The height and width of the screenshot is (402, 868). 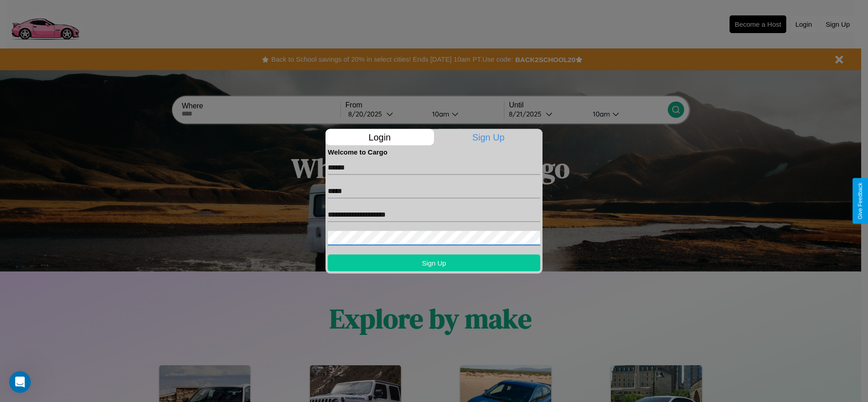 What do you see at coordinates (434, 151) in the screenshot?
I see `h4: Welcome to Cargo` at bounding box center [434, 151].